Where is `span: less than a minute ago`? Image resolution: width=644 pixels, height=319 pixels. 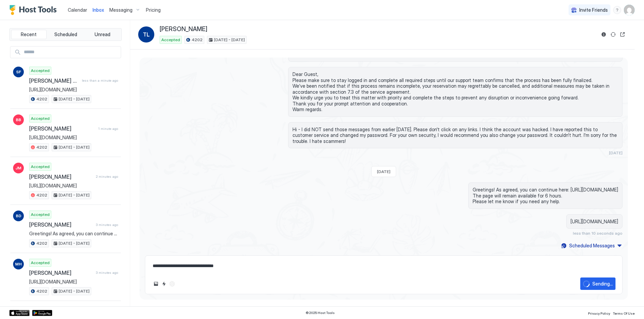 span: less than a minute ago is located at coordinates (100, 80).